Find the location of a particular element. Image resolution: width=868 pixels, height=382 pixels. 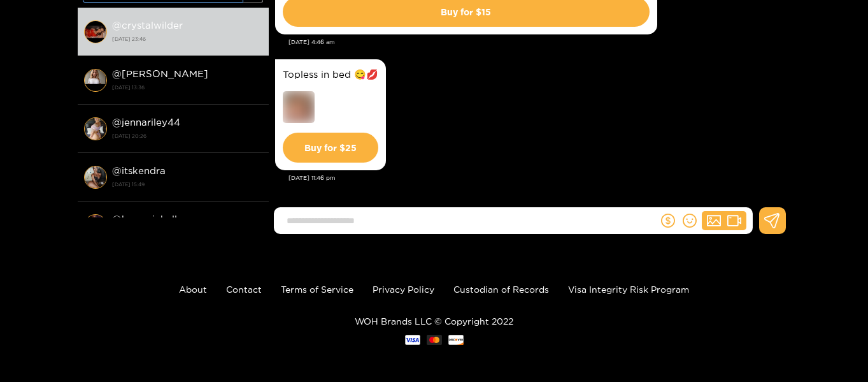

a: Visa Integrity Risk Program is located at coordinates (628, 289).